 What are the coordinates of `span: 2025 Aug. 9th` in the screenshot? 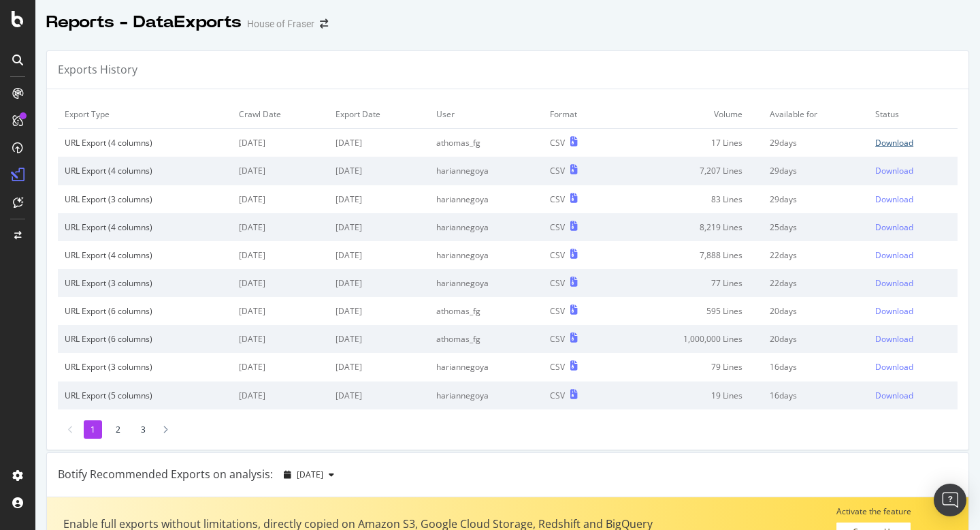 It's located at (310, 474).